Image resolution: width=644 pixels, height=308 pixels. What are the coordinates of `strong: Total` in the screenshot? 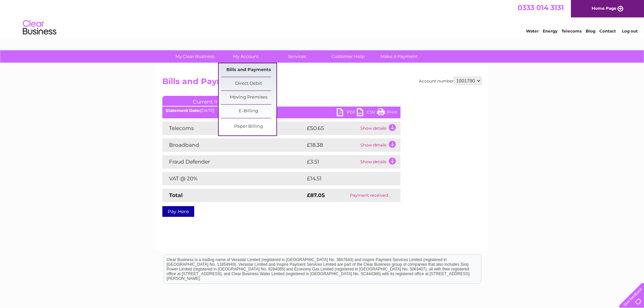 It's located at (176, 195).